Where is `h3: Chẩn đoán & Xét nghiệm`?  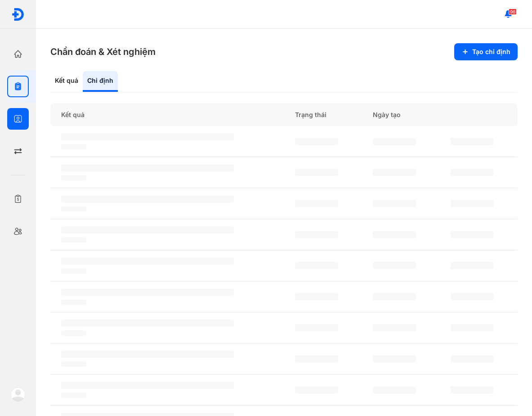
h3: Chẩn đoán & Xét nghiệm is located at coordinates (103, 52).